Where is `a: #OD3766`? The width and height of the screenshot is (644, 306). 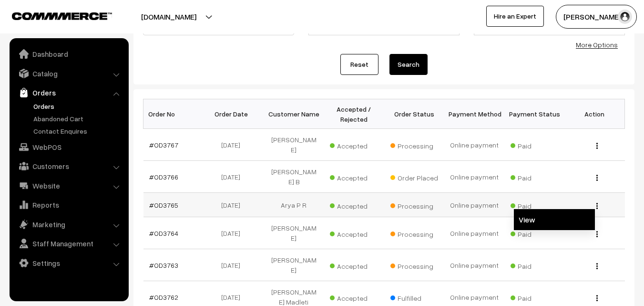 a: #OD3766 is located at coordinates (163, 176).